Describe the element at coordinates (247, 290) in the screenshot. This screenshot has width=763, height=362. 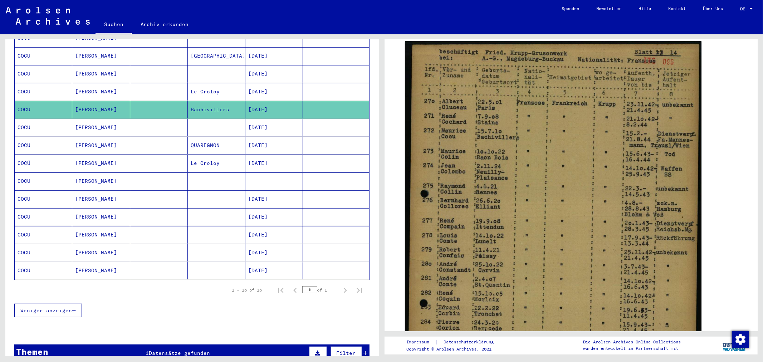
I see `div: 1 – 16 of 16` at that location.